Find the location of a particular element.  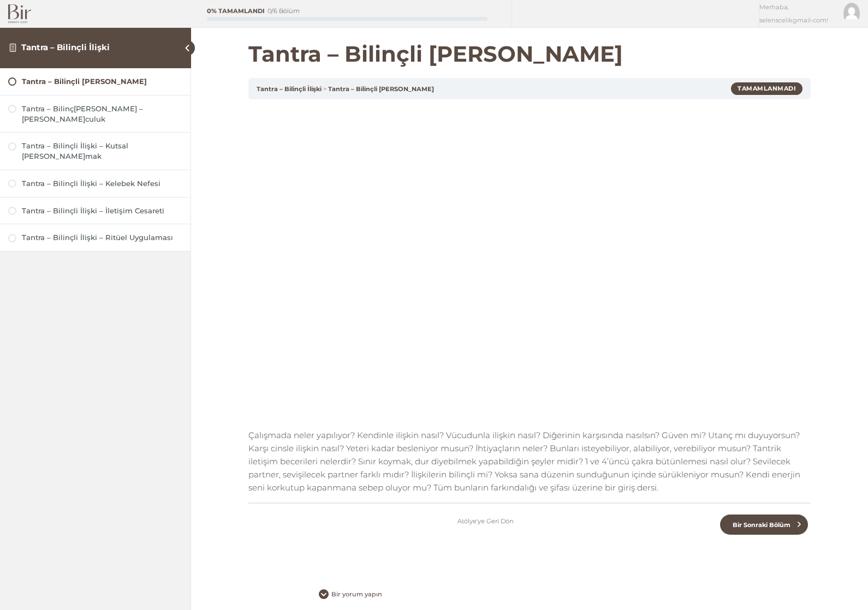

div: Tantra – Bilinçli İlişki – Kelebek Nefesi is located at coordinates (102, 183).